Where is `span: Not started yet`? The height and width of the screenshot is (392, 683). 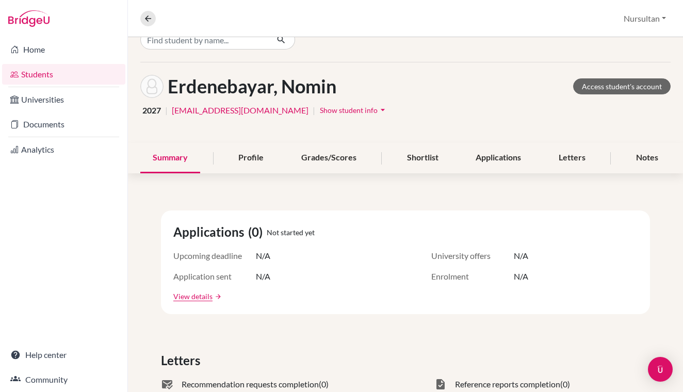
span: Not started yet is located at coordinates (290, 232).